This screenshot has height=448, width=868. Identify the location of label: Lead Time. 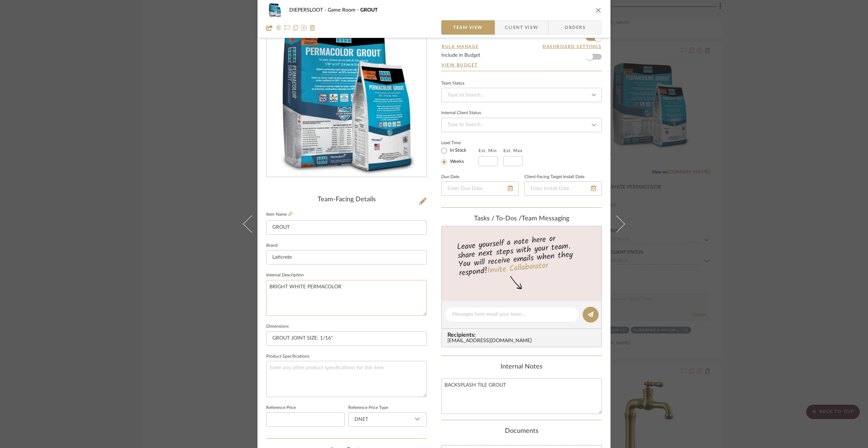
(460, 143).